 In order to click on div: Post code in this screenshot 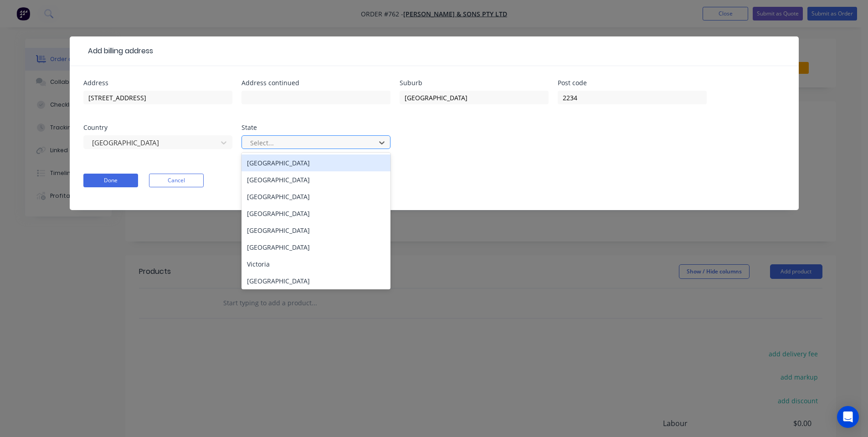, I will do `click(632, 83)`.